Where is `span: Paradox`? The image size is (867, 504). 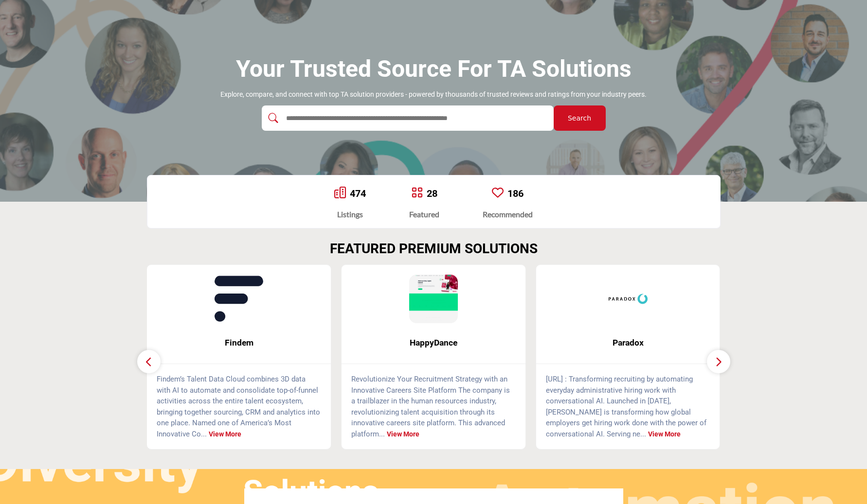
span: Paradox is located at coordinates (628, 343).